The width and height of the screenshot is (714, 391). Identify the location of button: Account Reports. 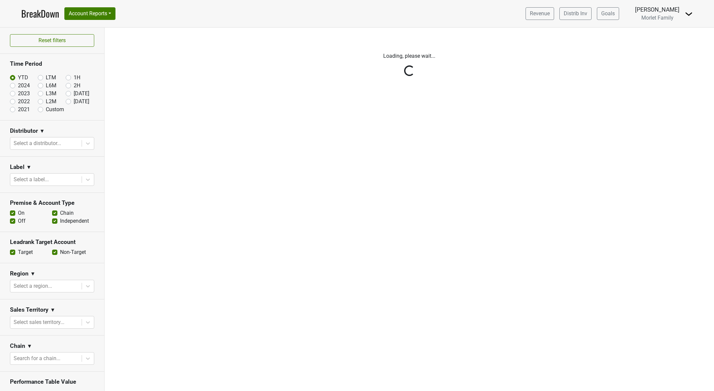
(90, 14).